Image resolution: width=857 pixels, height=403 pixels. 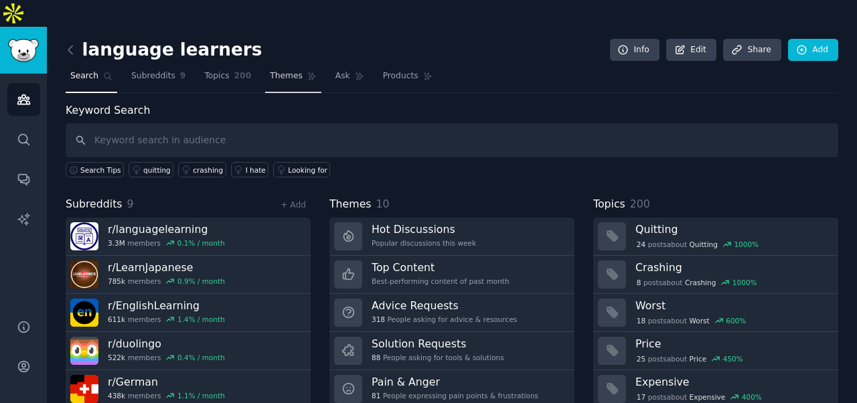 I want to click on span: Price, so click(x=698, y=359).